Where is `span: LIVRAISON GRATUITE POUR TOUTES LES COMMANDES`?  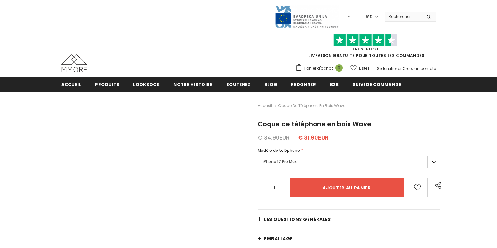
span: LIVRAISON GRATUITE POUR TOUTES LES COMMANDES is located at coordinates (365, 47).